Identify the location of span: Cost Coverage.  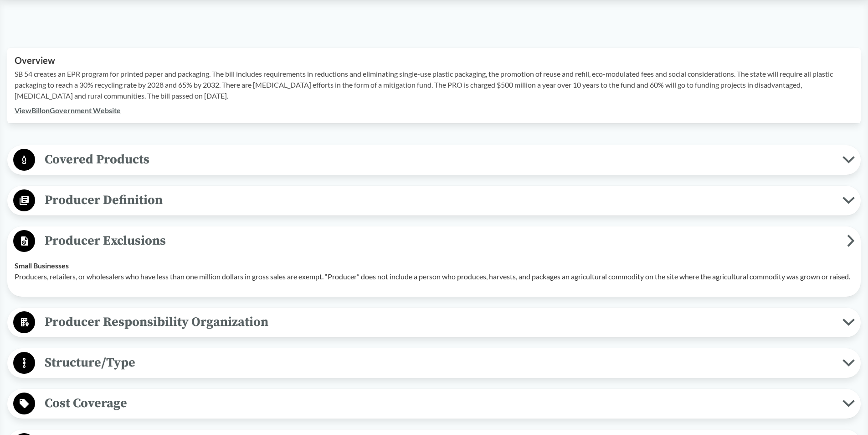
(439, 402).